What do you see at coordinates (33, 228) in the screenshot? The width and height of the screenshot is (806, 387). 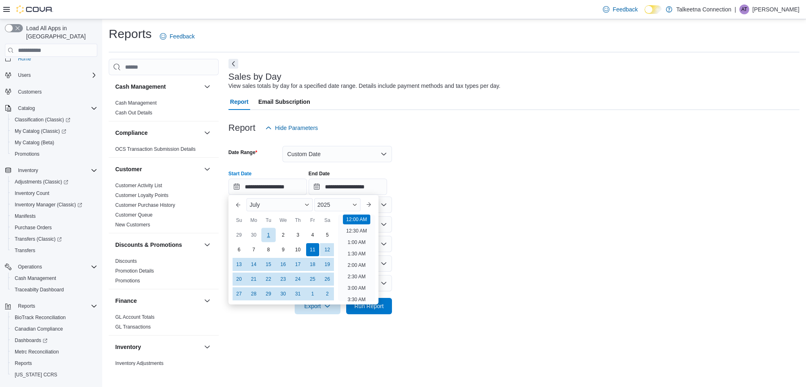 I see `span: Purchase Orders` at bounding box center [33, 228].